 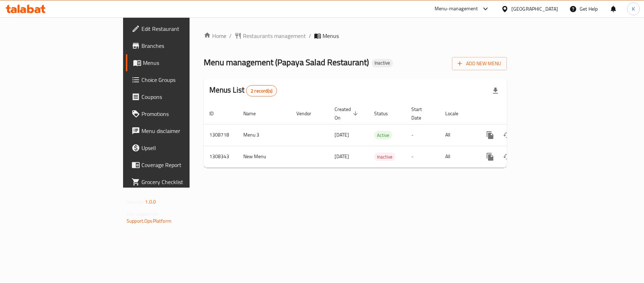 What do you see at coordinates (633, 9) in the screenshot?
I see `span: K` at bounding box center [633, 9].